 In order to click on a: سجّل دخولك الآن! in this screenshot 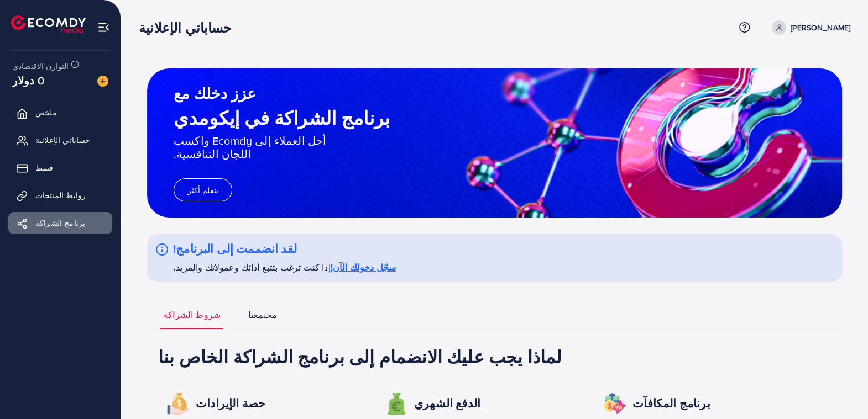, I will do `click(363, 267)`.